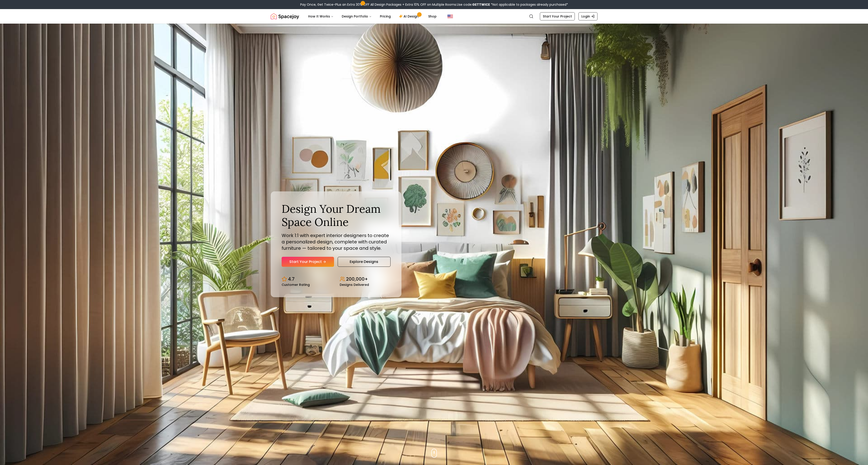 Image resolution: width=868 pixels, height=465 pixels. I want to click on p: Work 1:1 with expert interior designers to create a personalized design, complete with curated fu..., so click(336, 242).